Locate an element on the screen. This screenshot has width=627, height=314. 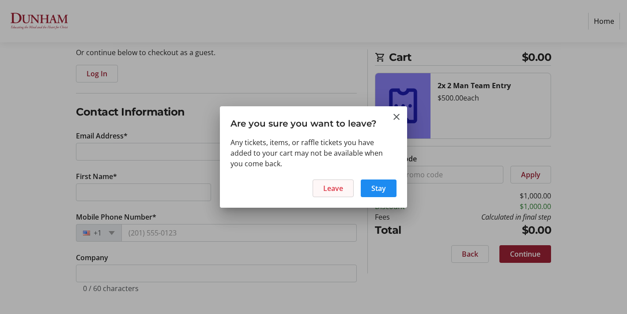
button: Close is located at coordinates (396, 117).